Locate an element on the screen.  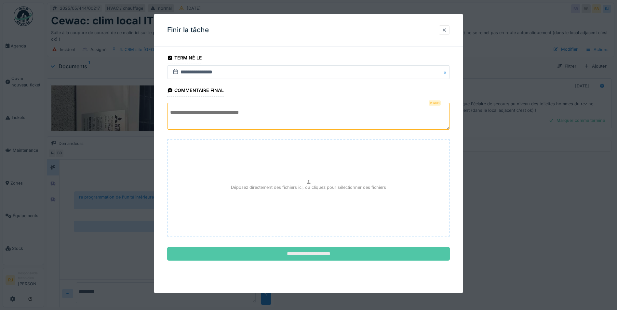
div: Terminé le is located at coordinates (184, 59).